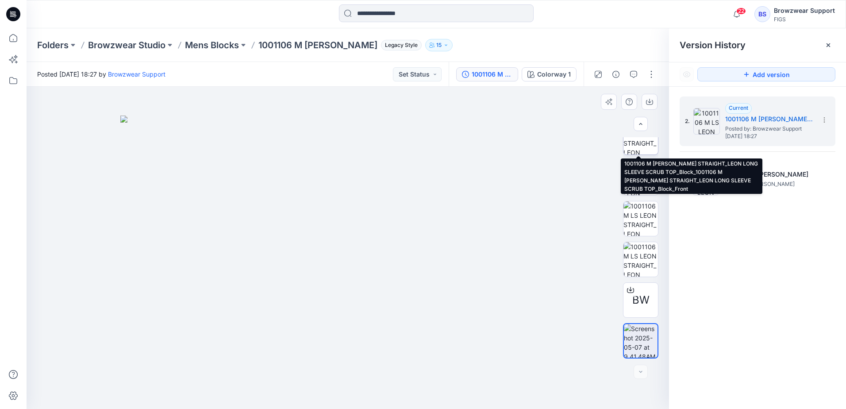 The image size is (846, 409). I want to click on div: Colorway 1, so click(554, 74).